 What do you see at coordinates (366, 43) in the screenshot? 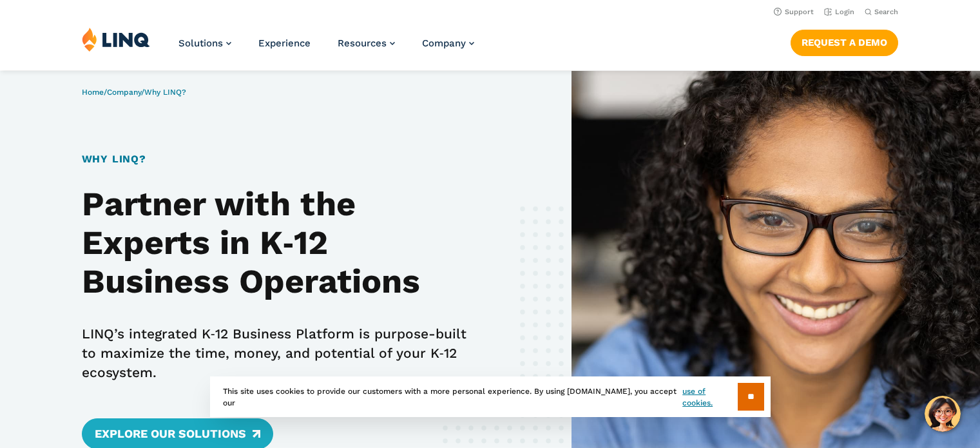
I see `a: Resources` at bounding box center [366, 43].